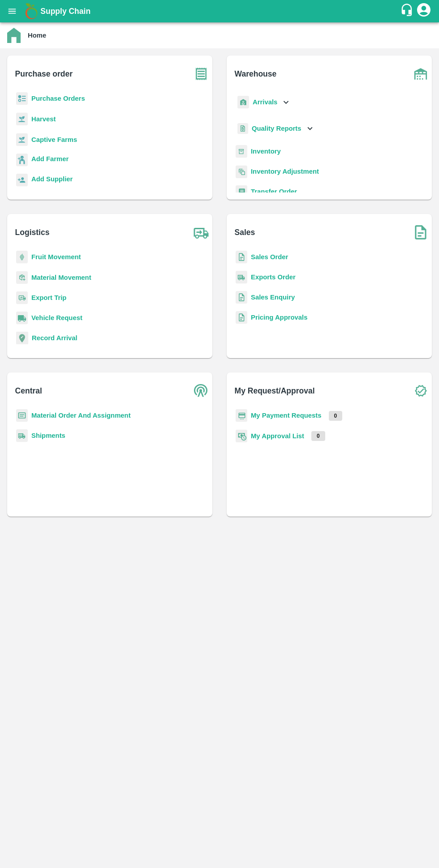 The image size is (439, 868). I want to click on b: Material Order And Assignment, so click(81, 415).